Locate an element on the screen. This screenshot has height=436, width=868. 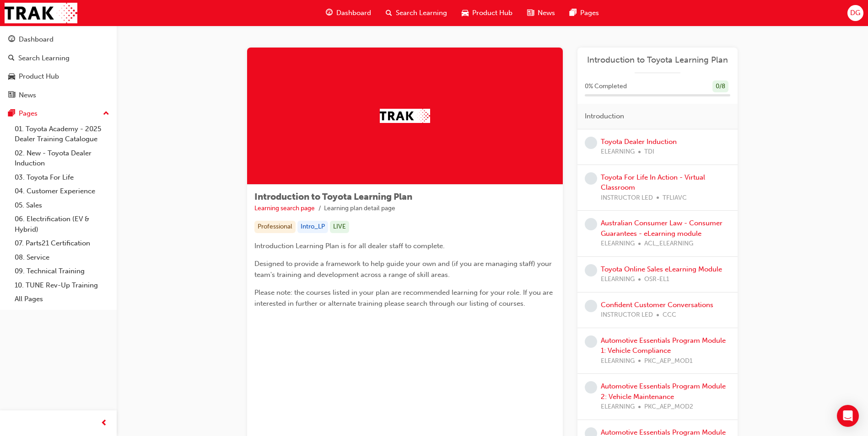
span: Introduction Learning Plan is for all dealer staff to complete. is located at coordinates (350, 246).